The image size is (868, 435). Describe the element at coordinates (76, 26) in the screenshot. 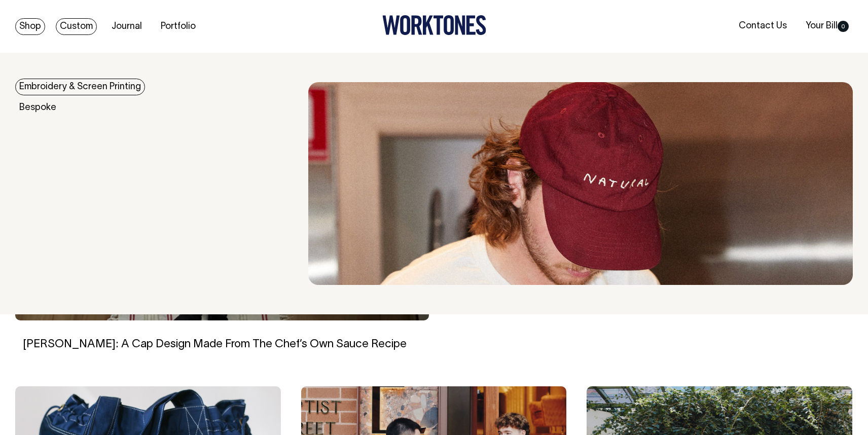

I see `a: Custom` at that location.